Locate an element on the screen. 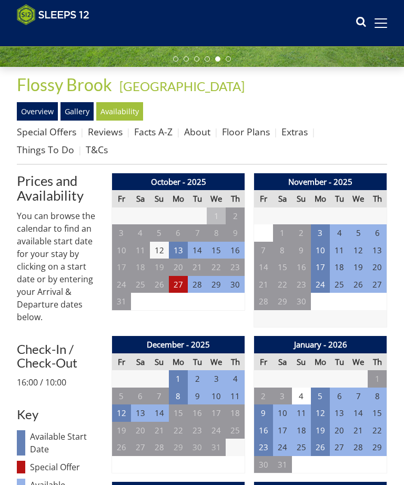 This screenshot has height=485, width=404. td: 22 is located at coordinates (283, 284).